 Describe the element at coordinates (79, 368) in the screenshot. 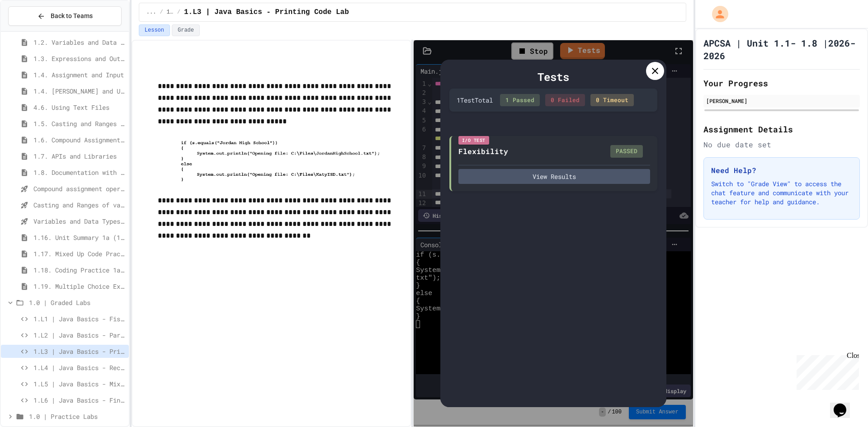

I see `span: 1.L4 | Java Basics - Rectangle Lab` at that location.